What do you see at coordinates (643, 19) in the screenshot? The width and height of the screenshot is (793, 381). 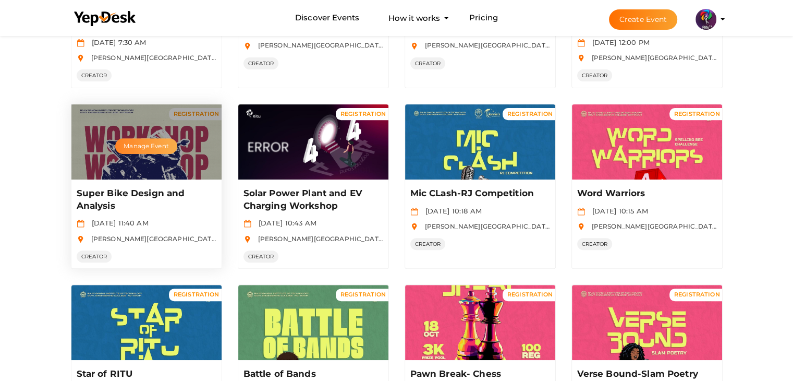 I see `button: Create Event` at bounding box center [643, 19].